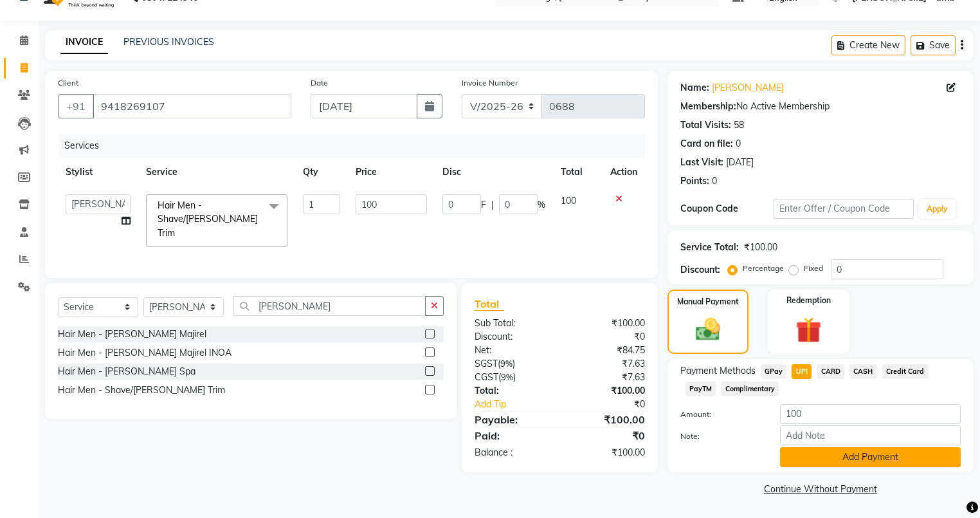  What do you see at coordinates (577, 172) in the screenshot?
I see `th: Total` at bounding box center [577, 172].